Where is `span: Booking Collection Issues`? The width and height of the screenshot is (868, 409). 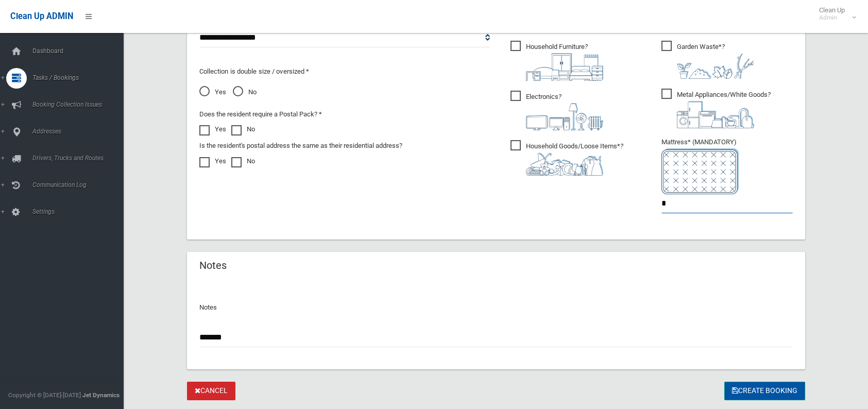
span: Booking Collection Issues is located at coordinates (80, 105).